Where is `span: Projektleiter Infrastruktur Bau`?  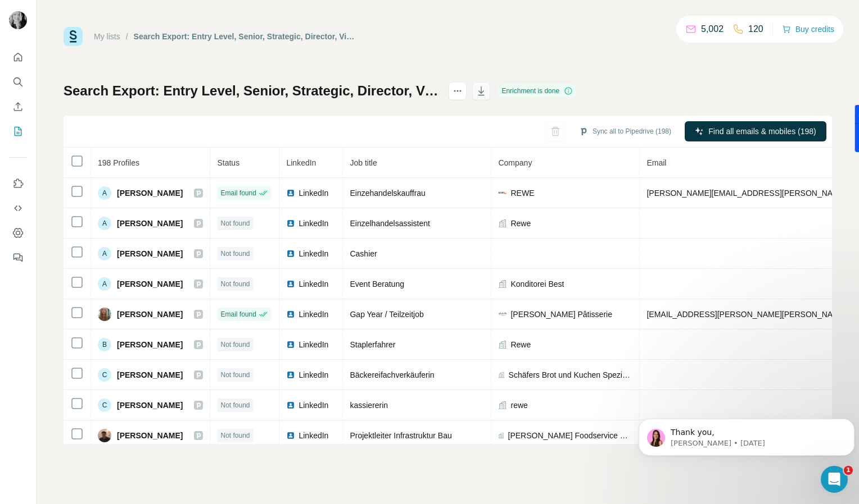
span: Projektleiter Infrastruktur Bau is located at coordinates (400, 436).